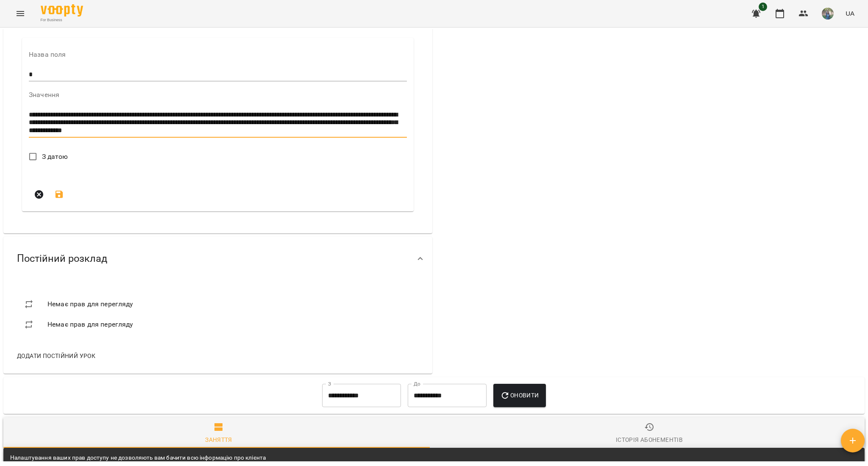 This screenshot has width=868, height=466. Describe the element at coordinates (219, 440) in the screenshot. I see `div: Заняття` at that location.